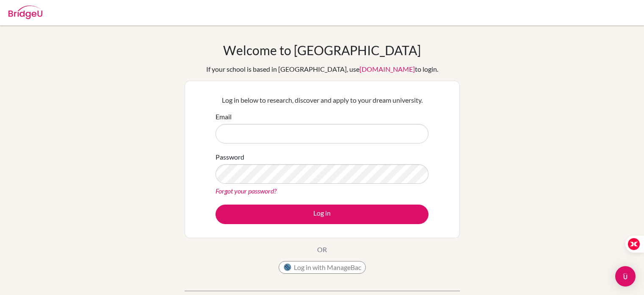 The width and height of the screenshot is (644, 295). Describe the element at coordinates (25, 12) in the screenshot. I see `img: Bridge-U` at that location.